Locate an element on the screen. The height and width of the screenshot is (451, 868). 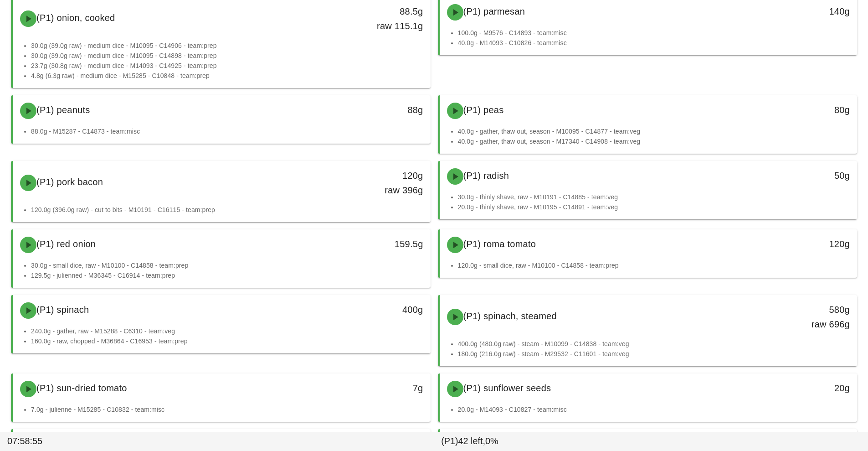
li: 88.0g - M15287 - C14873 - team:misc is located at coordinates (227, 132).